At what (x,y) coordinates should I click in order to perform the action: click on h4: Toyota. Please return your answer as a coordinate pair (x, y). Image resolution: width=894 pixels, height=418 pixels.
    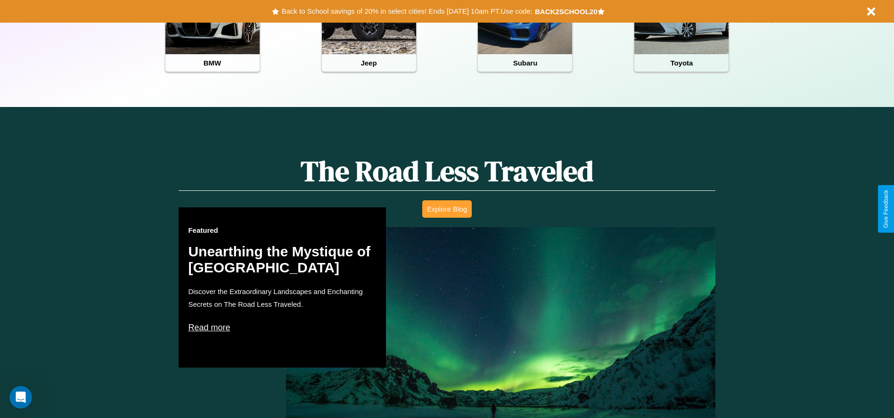
    Looking at the image, I should click on (681, 63).